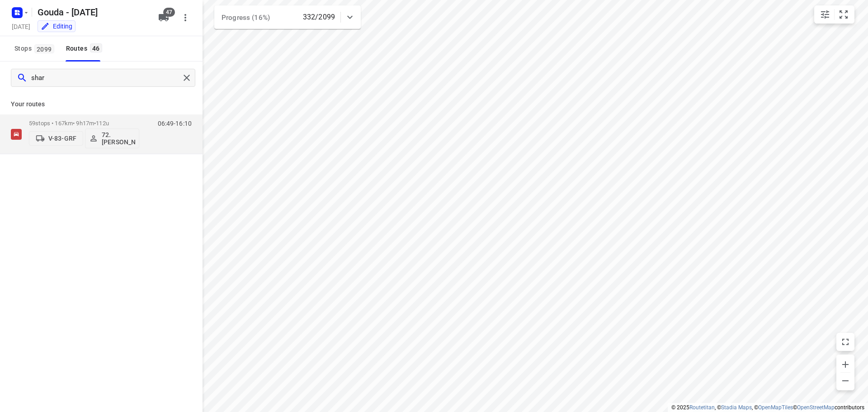 Image resolution: width=868 pixels, height=412 pixels. Describe the element at coordinates (102, 123) in the screenshot. I see `span: 112u` at that location.